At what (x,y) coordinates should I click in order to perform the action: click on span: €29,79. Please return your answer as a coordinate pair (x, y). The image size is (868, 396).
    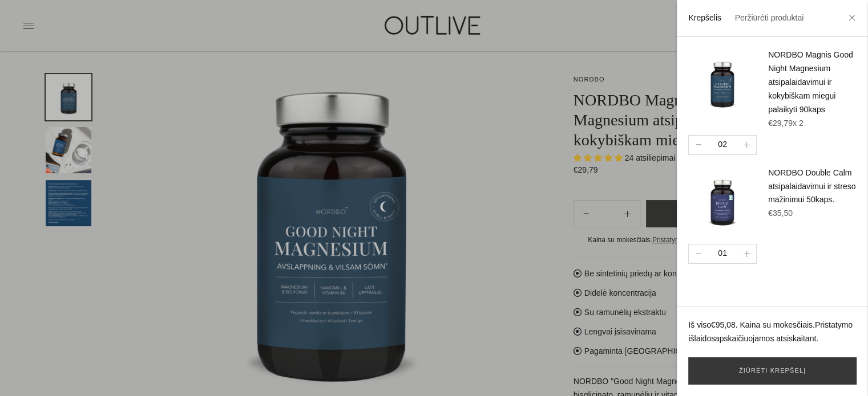
    Looking at the image, I should click on (786, 123).